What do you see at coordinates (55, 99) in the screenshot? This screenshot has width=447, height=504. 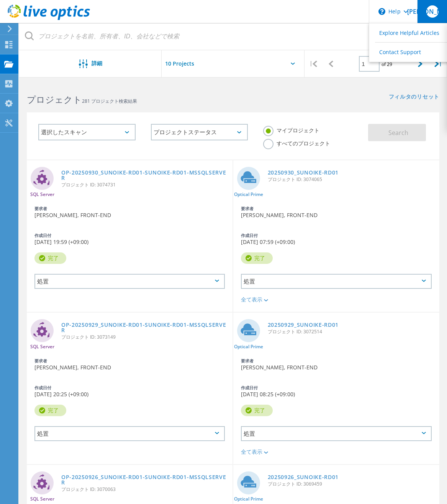 I see `b: プロジェクト` at bounding box center [55, 99].